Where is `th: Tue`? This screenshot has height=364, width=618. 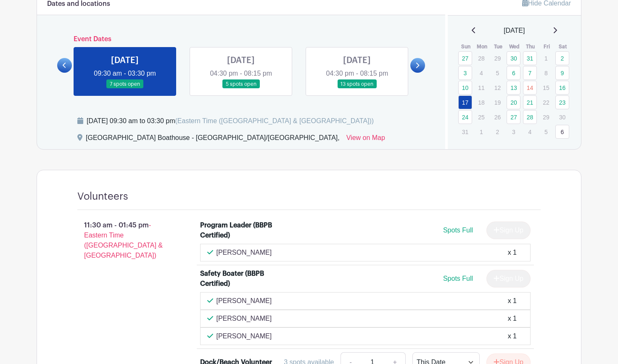
th: Tue is located at coordinates (498, 47).